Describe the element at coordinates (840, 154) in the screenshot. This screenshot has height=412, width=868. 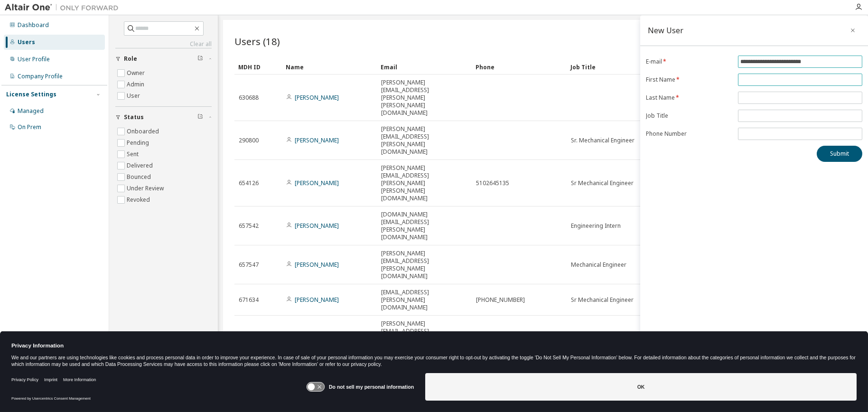
I see `button: Submit` at that location.